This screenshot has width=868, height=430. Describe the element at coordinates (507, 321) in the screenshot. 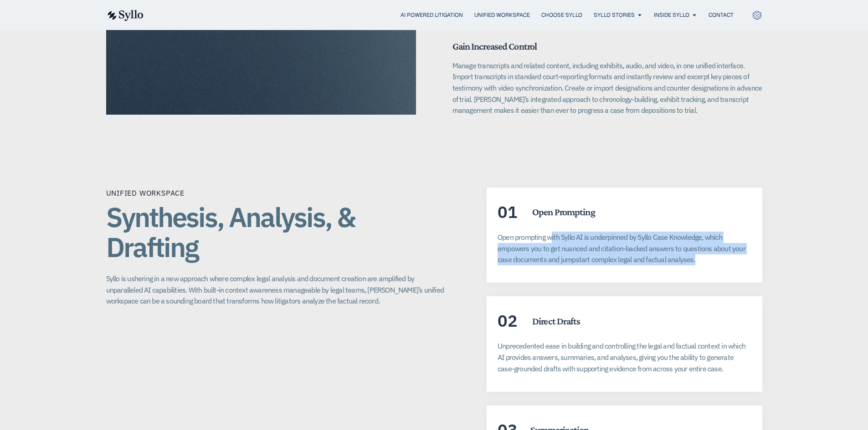

I see `span: 02` at that location.